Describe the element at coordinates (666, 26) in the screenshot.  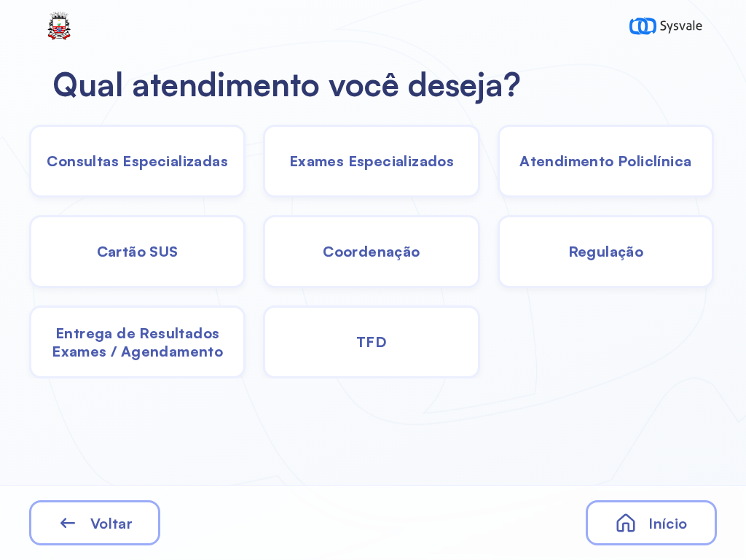
I see `img: logo-sysvale.svg` at that location.